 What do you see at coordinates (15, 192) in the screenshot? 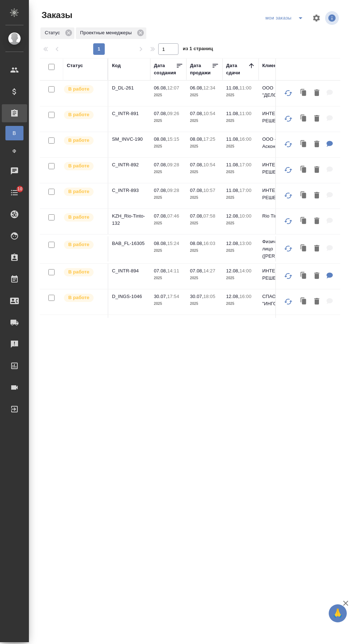
I see `a: 10` at bounding box center [15, 192].